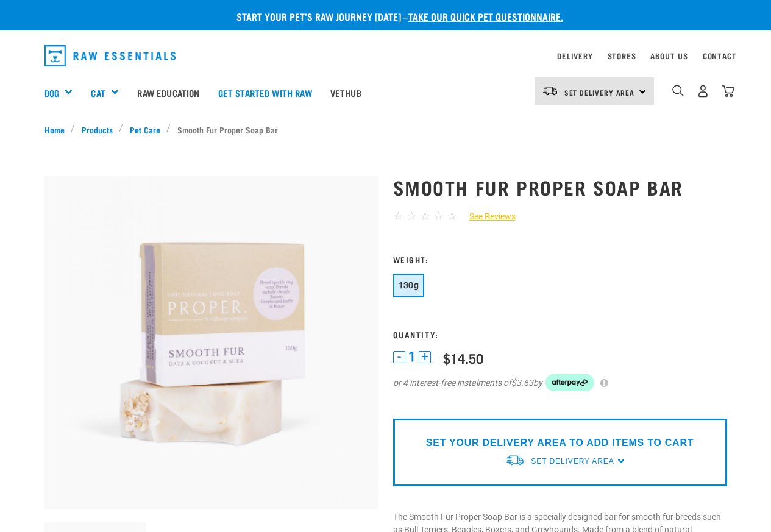  I want to click on a: Vethub, so click(346, 92).